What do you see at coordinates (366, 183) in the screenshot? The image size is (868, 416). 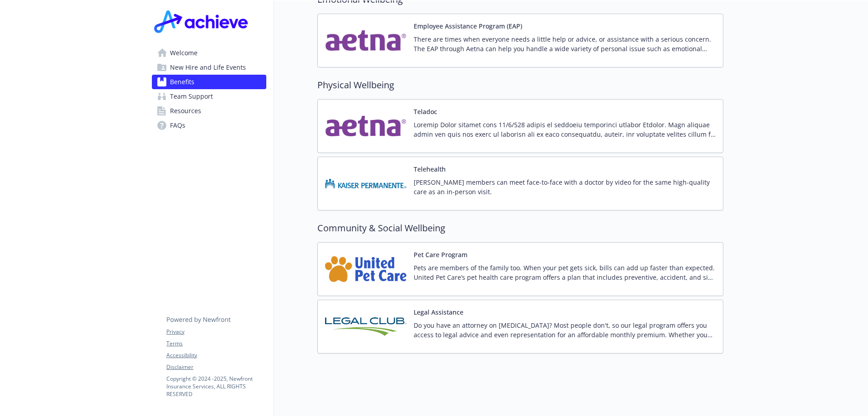 I see `img: Kaiser Permanente Insurance Company carrier logo` at bounding box center [366, 183].